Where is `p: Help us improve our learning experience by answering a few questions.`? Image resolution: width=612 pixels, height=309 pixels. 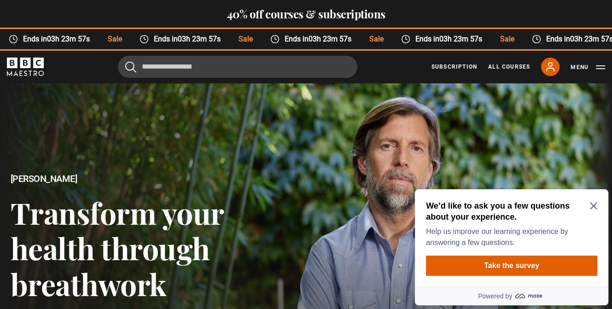 p: Help us improve our learning experience by answering a few questions. is located at coordinates (99, 52).